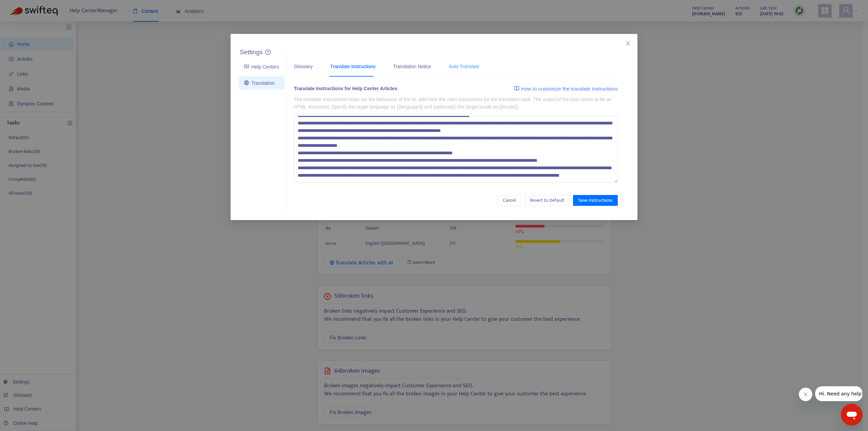 This screenshot has width=868, height=431. I want to click on a: Translation, so click(260, 83).